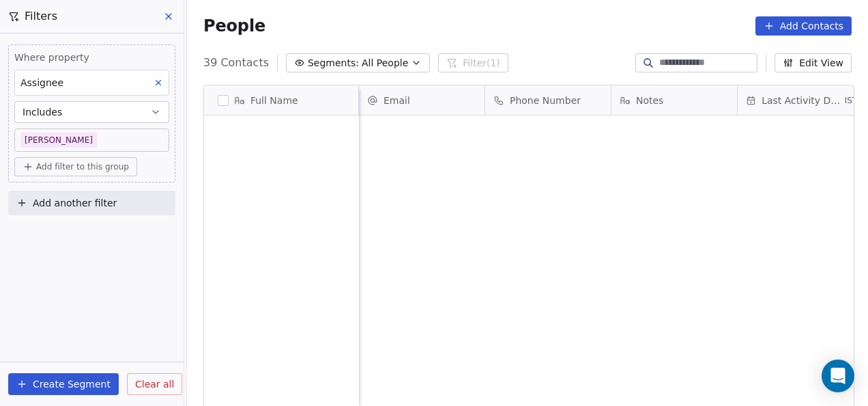 Image resolution: width=868 pixels, height=406 pixels. I want to click on span: Full Name, so click(274, 100).